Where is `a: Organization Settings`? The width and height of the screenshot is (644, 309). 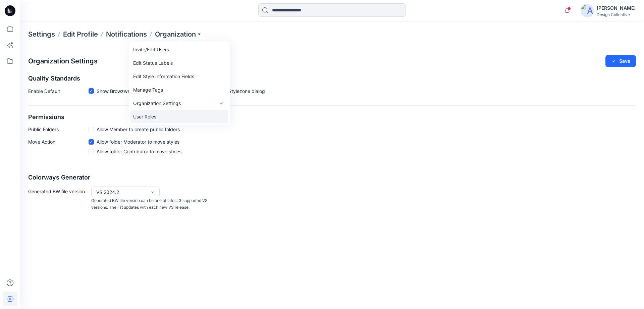 a: Organization Settings is located at coordinates (179, 104).